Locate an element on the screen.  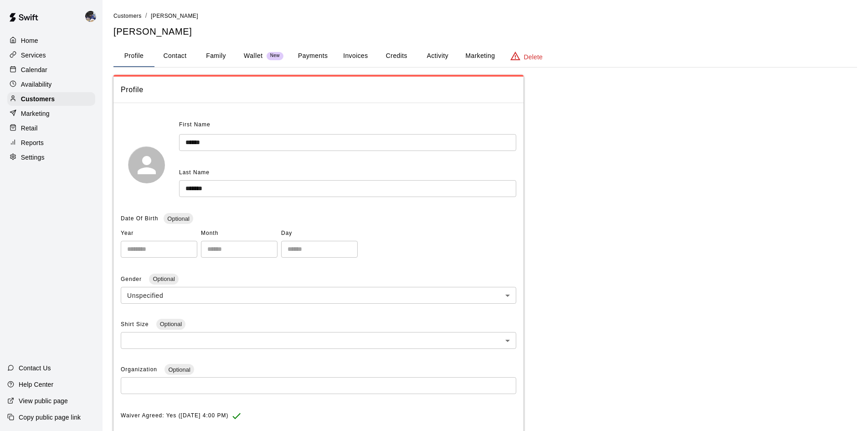
span: Last Name is located at coordinates (194, 172).